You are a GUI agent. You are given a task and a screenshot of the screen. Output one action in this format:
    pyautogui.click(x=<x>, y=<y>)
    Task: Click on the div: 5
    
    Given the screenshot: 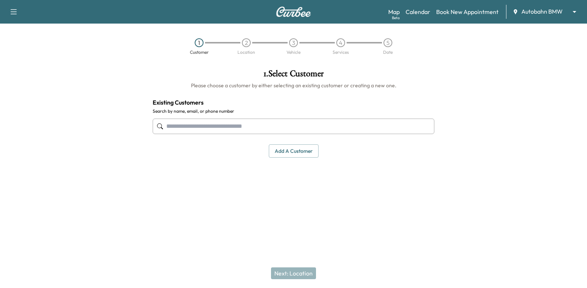 What is the action you would take?
    pyautogui.click(x=388, y=43)
    